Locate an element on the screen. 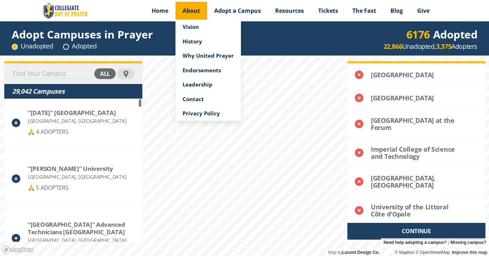 The image size is (489, 256). a: Blog is located at coordinates (396, 11).